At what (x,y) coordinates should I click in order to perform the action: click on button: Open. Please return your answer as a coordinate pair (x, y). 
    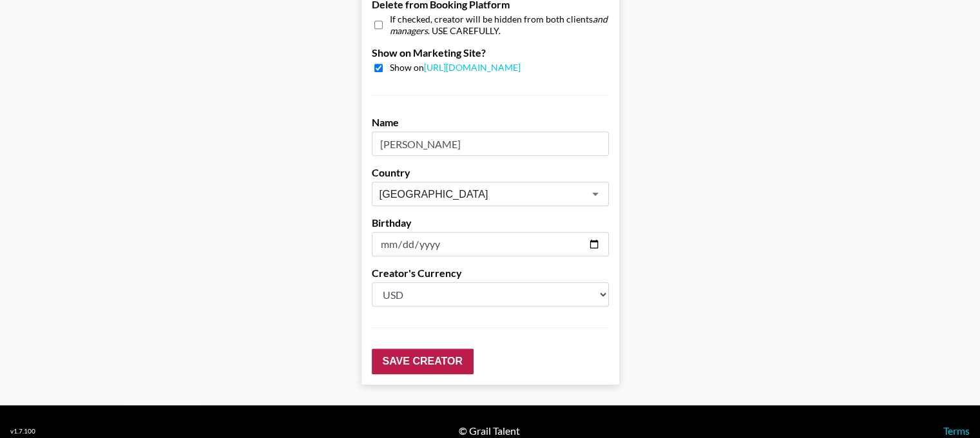
    Looking at the image, I should click on (595, 194).